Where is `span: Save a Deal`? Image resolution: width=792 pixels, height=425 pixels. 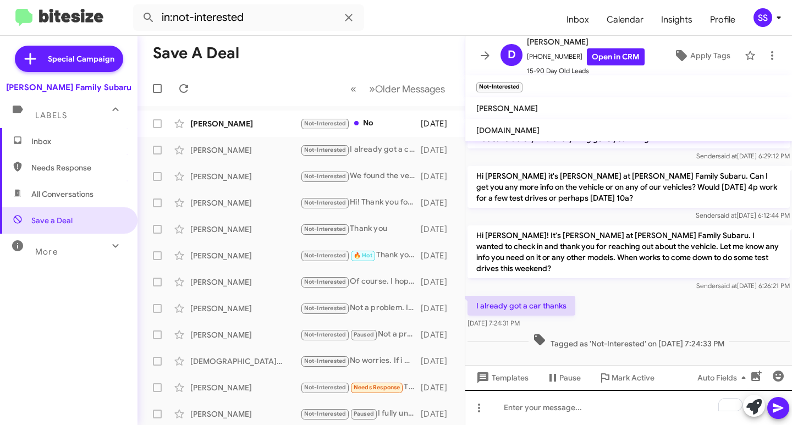 span: Save a Deal is located at coordinates (52, 220).